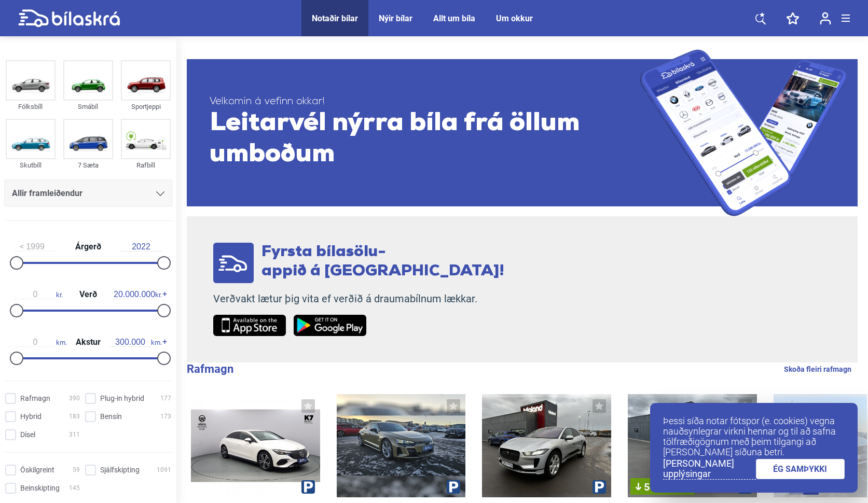 The image size is (868, 503). Describe the element at coordinates (164, 470) in the screenshot. I see `span: 1091` at that location.